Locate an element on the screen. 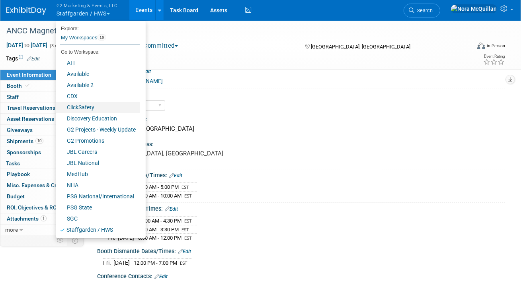  div: Event Format is located at coordinates (468, 47).